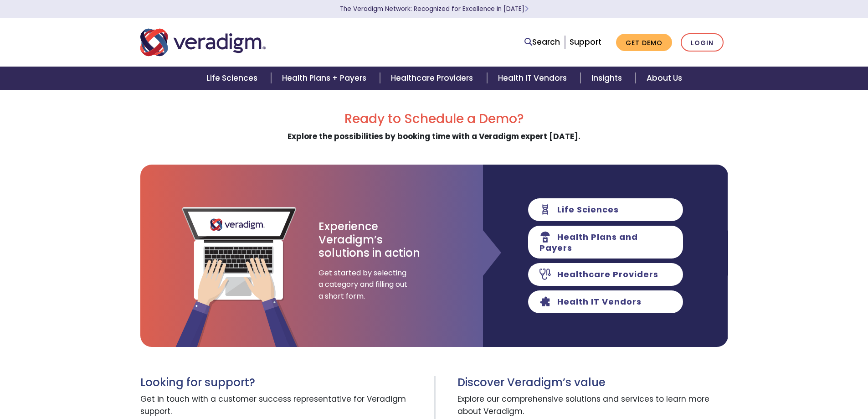 The width and height of the screenshot is (868, 419). What do you see at coordinates (434, 78) in the screenshot?
I see `a: Healthcare Providers` at bounding box center [434, 78].